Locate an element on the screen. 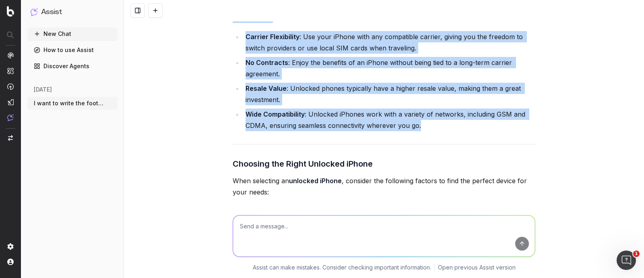  img: Botify logo is located at coordinates (11, 12).